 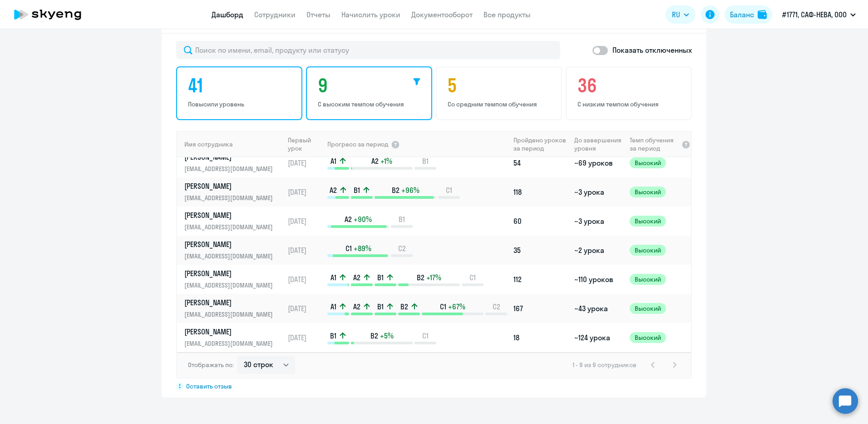 What do you see at coordinates (371, 15) in the screenshot?
I see `a: Начислить уроки` at bounding box center [371, 15].